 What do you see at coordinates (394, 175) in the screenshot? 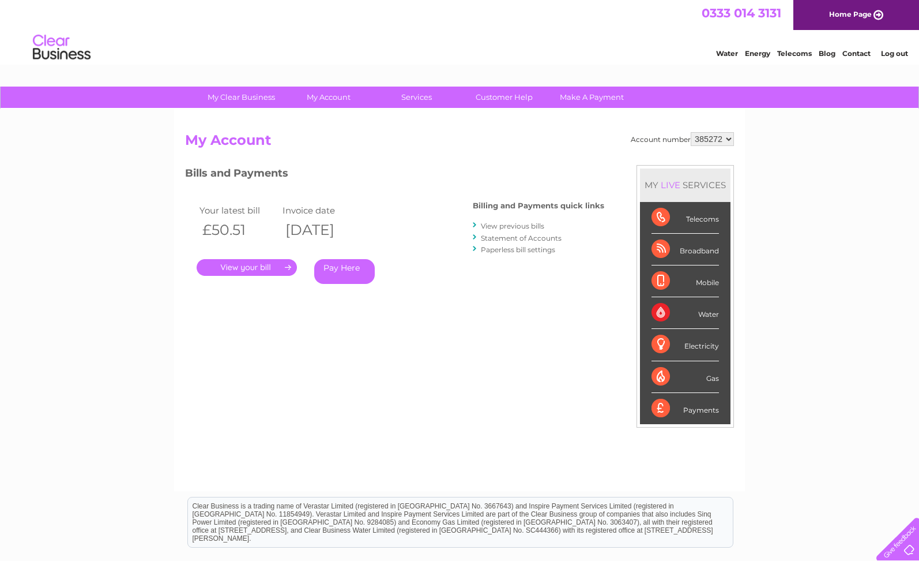
I see `h3: Bills and Payments` at bounding box center [394, 175].